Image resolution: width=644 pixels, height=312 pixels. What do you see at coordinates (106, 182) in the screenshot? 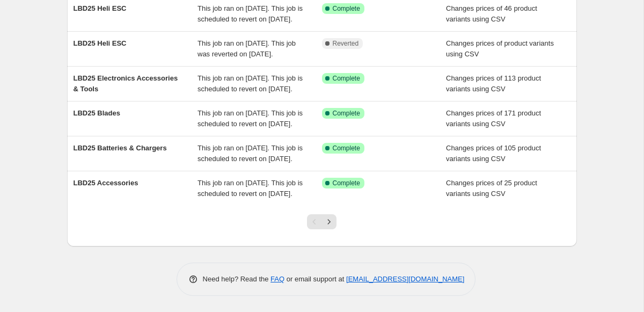
I see `span: LBD25 Accessories` at bounding box center [106, 182].